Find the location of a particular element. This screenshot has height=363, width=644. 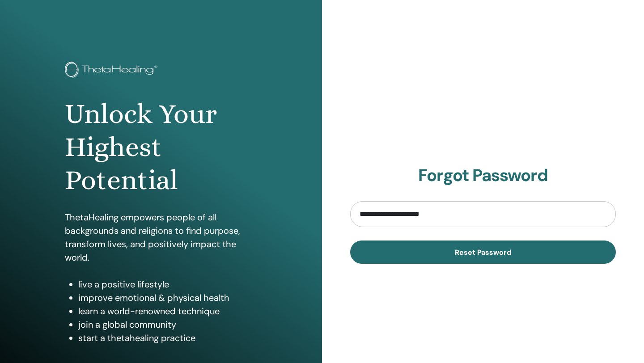

h1: Unlock Your Highest Potential is located at coordinates (161, 147).